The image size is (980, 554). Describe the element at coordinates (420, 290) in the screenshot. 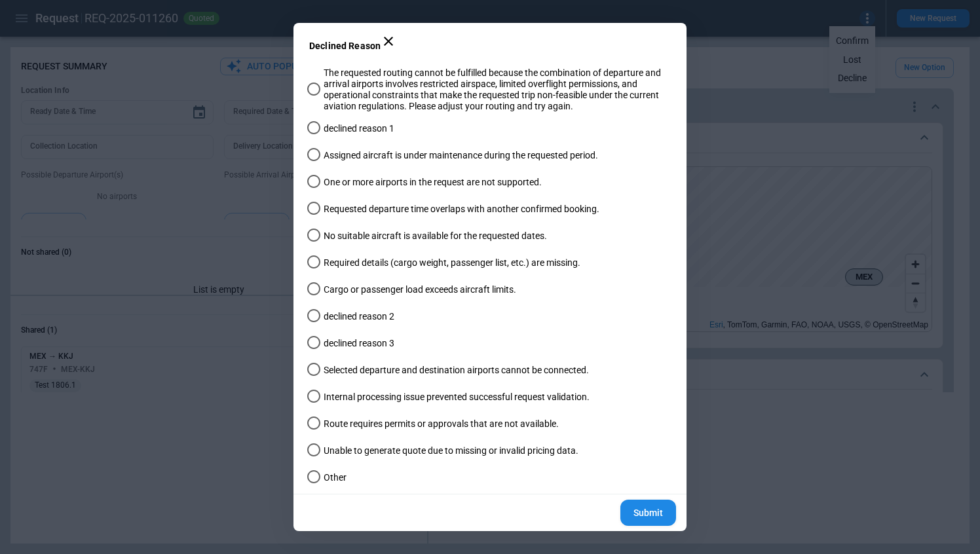

I see `span: Cargo or passenger load exceeds aircraft limits.` at that location.